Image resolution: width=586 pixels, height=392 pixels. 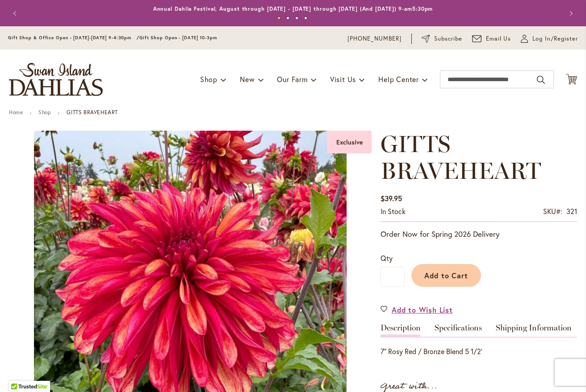 I want to click on a: Shipping Information, so click(x=534, y=330).